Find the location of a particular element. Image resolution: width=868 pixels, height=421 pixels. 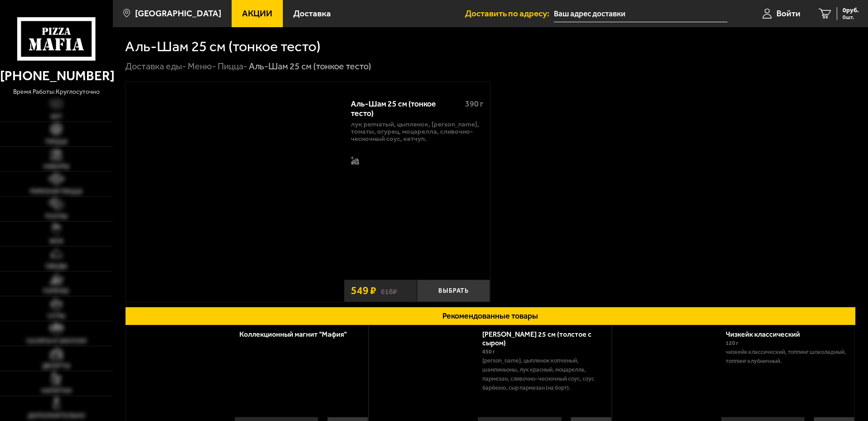

span: Римская пицца is located at coordinates (56, 192).